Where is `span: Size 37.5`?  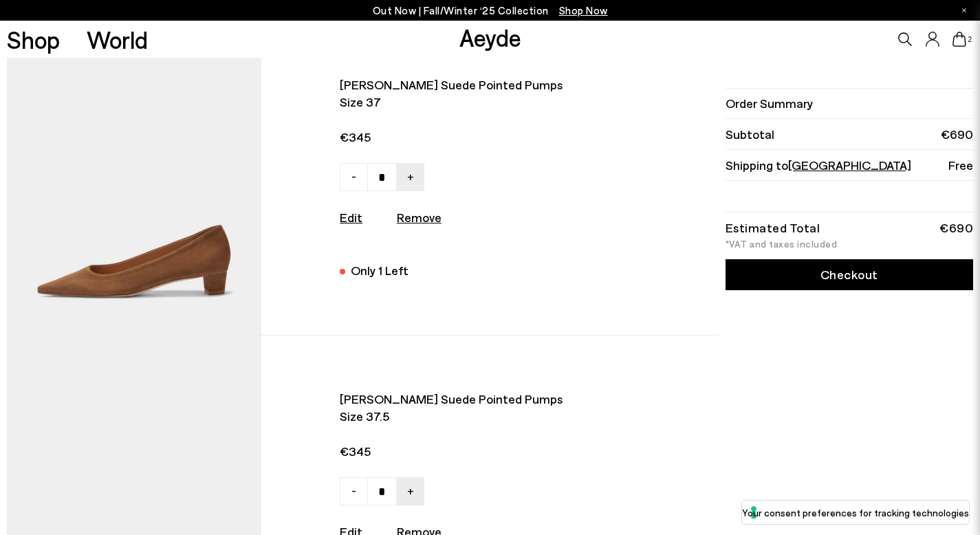
span: Size 37.5 is located at coordinates (478, 416).